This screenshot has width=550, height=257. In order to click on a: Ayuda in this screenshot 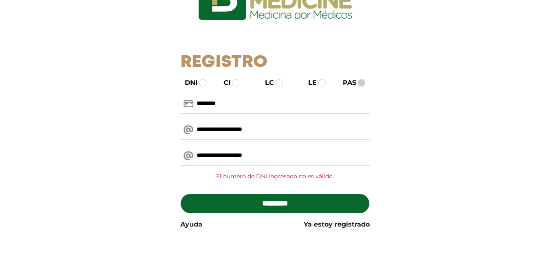, I will do `click(191, 225)`.